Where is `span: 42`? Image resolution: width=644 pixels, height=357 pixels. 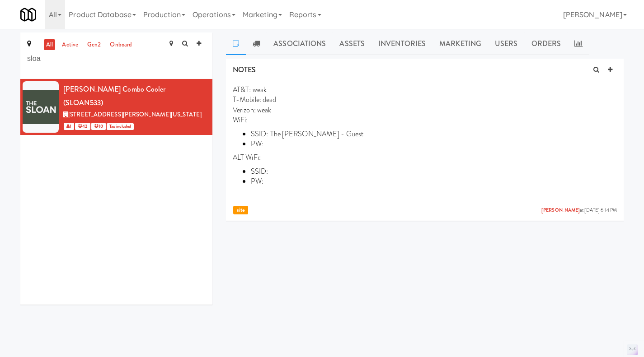 span: 42 is located at coordinates (82, 126).